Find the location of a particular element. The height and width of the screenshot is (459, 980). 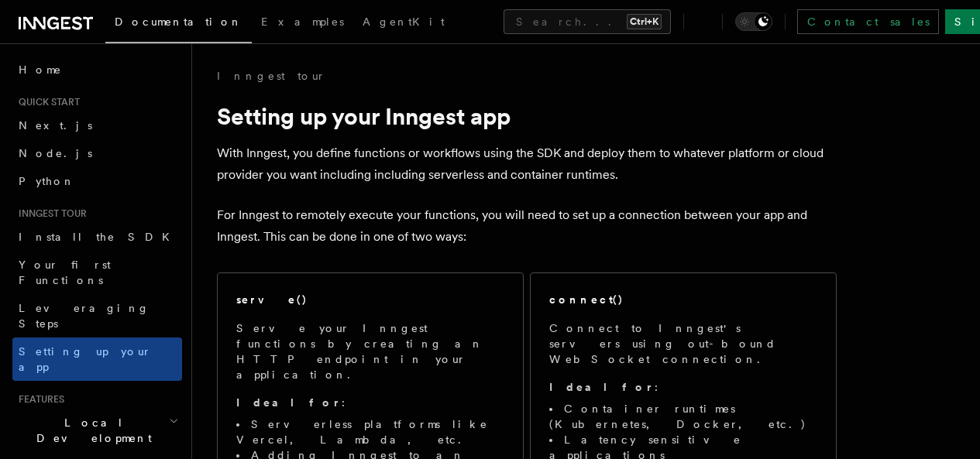

a: Documentation is located at coordinates (178, 24).